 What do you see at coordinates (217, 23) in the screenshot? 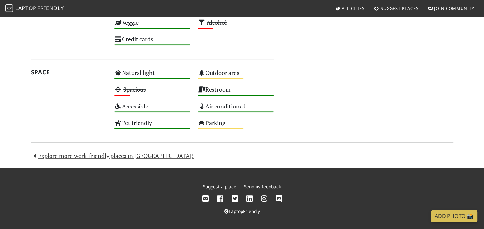
I see `s: Alcohol` at bounding box center [217, 23].